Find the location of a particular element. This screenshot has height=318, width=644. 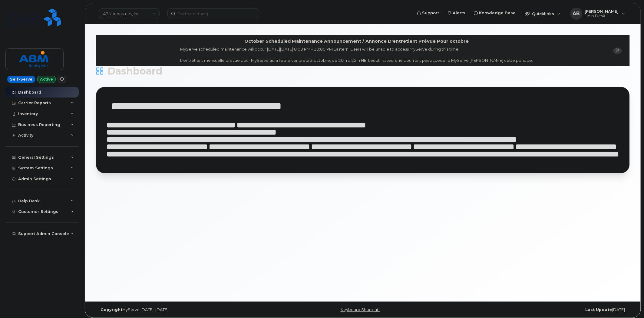

span: Dashboard is located at coordinates (135, 71).